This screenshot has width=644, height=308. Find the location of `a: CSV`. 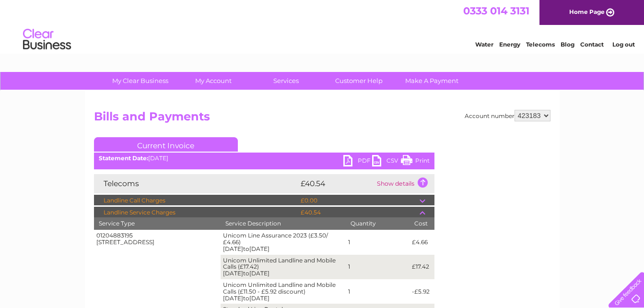

a: CSV is located at coordinates (387, 162).